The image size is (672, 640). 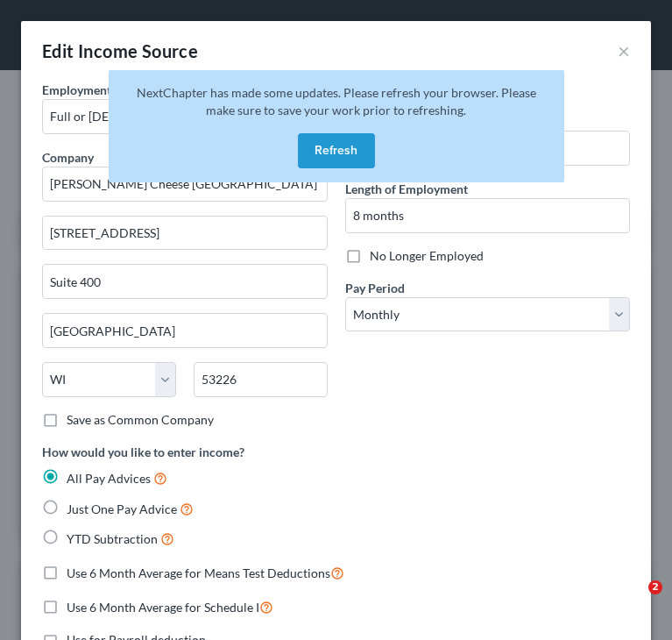 What do you see at coordinates (198, 573) in the screenshot?
I see `span: Use 6 Month Average for Means Test Deductions` at bounding box center [198, 573].